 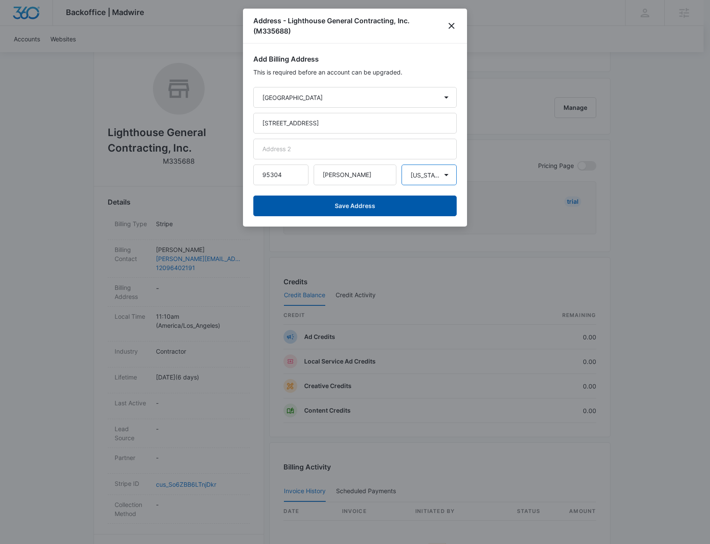 What do you see at coordinates (355, 149) in the screenshot?
I see `input: Address 2` at bounding box center [355, 149].